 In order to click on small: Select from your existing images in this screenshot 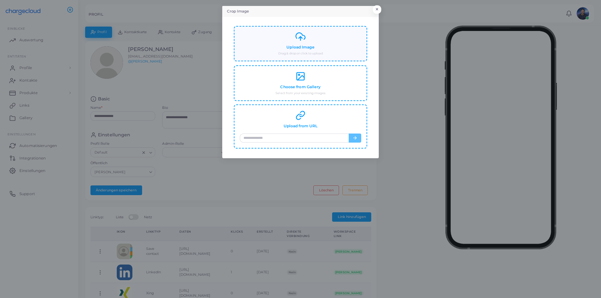, I will do `click(301, 93)`.